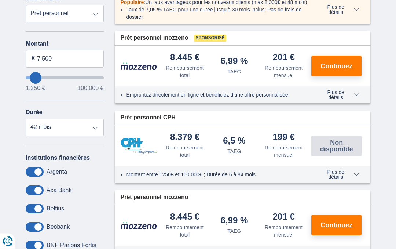 The width and height of the screenshot is (396, 249). I want to click on li: Empruntez directement en ligne et bénéficiez d’une offre personnalisée, so click(217, 95).